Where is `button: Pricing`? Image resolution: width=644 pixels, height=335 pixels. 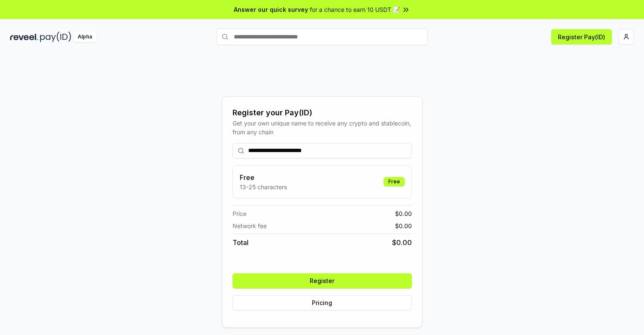 button: Pricing is located at coordinates (322, 303).